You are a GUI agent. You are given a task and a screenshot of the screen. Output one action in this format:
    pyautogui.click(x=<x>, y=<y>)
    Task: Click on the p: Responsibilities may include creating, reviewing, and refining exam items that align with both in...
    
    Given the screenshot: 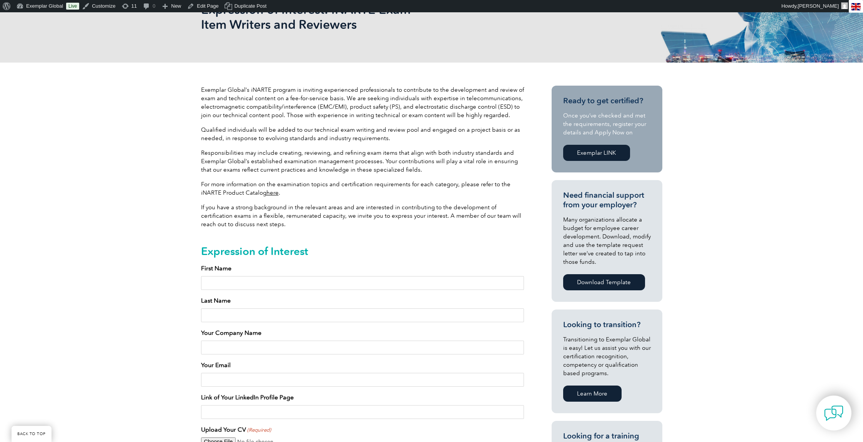 What is the action you would take?
    pyautogui.click(x=363, y=161)
    